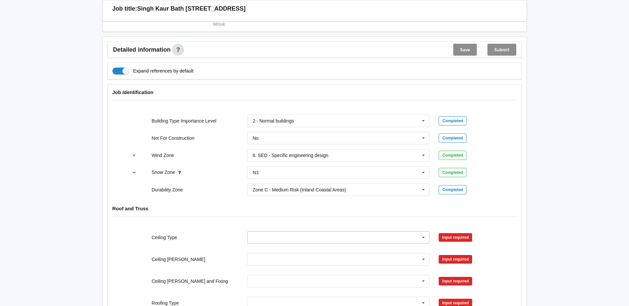 Image resolution: width=629 pixels, height=306 pixels. I want to click on label: Expand references by default, so click(153, 71).